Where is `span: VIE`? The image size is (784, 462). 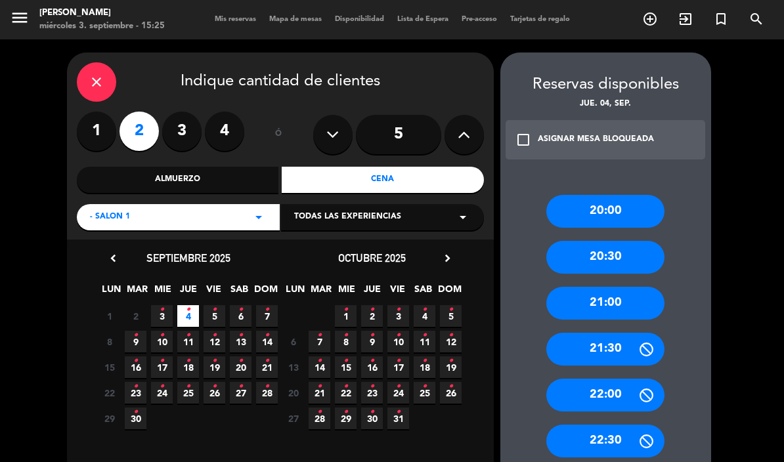
span: VIE is located at coordinates (213, 292).